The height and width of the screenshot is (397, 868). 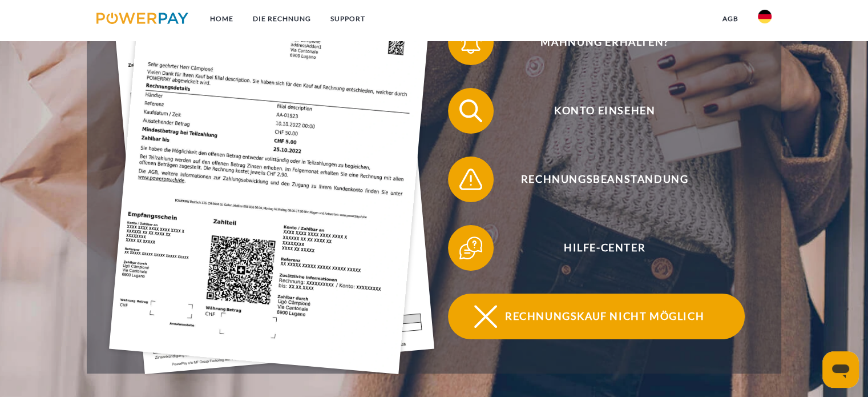 I want to click on a: Home, so click(x=221, y=19).